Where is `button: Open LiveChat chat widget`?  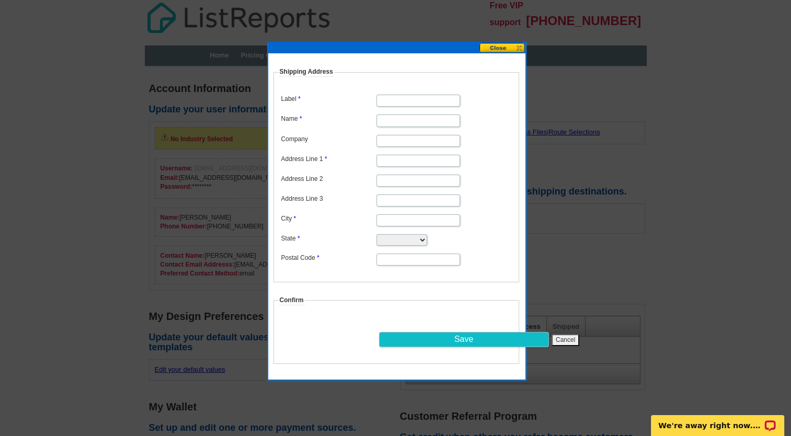 button: Open LiveChat chat widget is located at coordinates (127, 22).